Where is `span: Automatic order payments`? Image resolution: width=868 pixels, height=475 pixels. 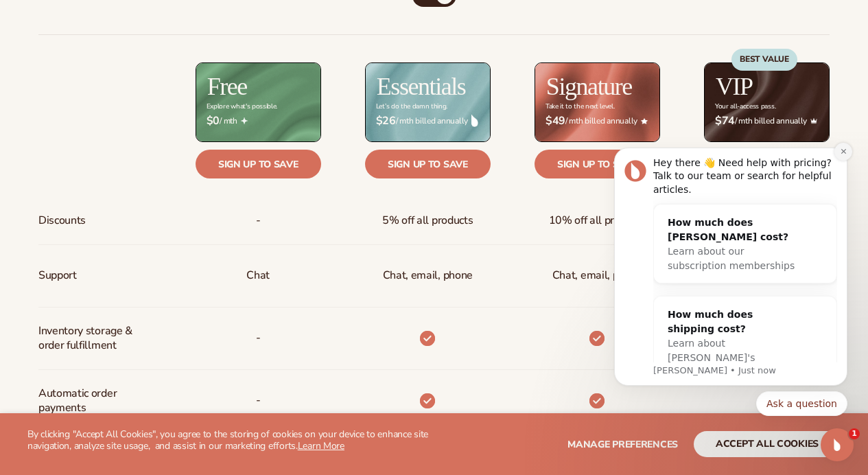 span: Automatic order payments is located at coordinates (91, 401).